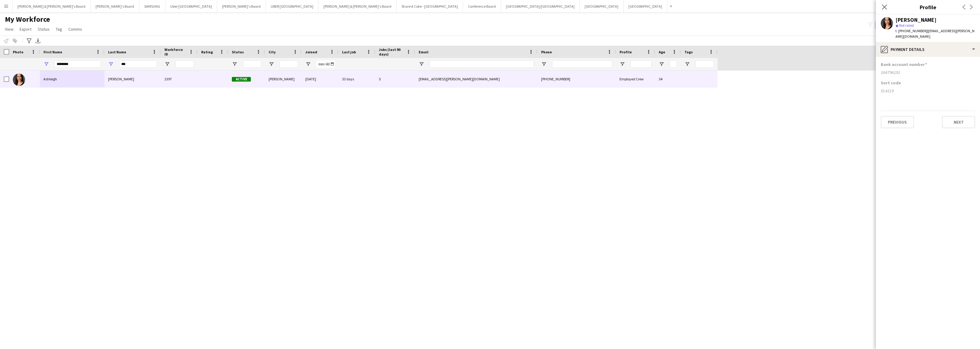 The image size is (980, 349). I want to click on a: View, so click(9, 29).